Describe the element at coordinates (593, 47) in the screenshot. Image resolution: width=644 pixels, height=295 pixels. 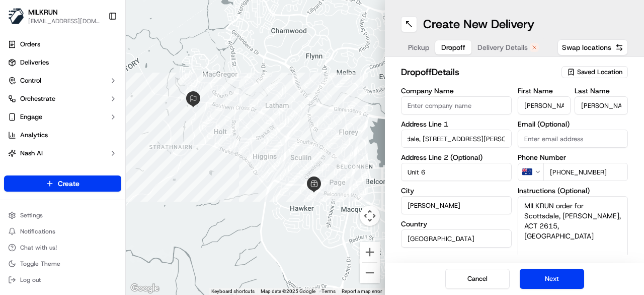
I see `button: Swap locations` at that location.